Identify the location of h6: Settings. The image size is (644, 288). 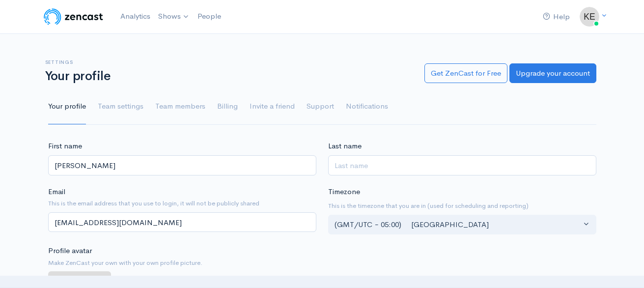
(229, 62).